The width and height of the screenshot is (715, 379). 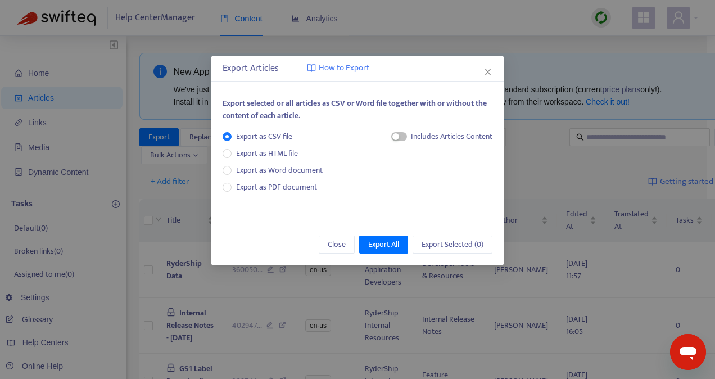 I want to click on span: Export selected or all articles as CSV or Word file together with or without the content of each ..., so click(x=355, y=109).